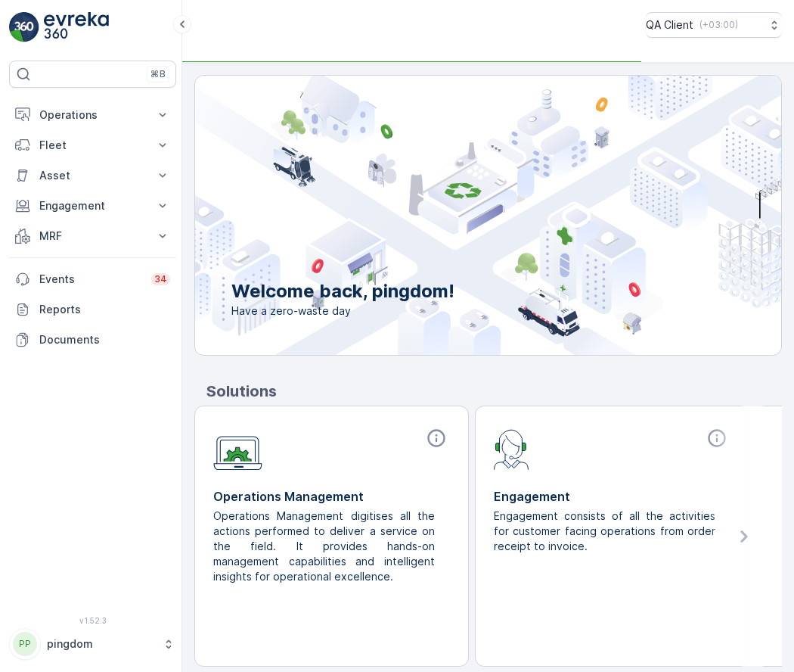 The width and height of the screenshot is (794, 672). Describe the element at coordinates (92, 206) in the screenshot. I see `button: Engagement` at that location.